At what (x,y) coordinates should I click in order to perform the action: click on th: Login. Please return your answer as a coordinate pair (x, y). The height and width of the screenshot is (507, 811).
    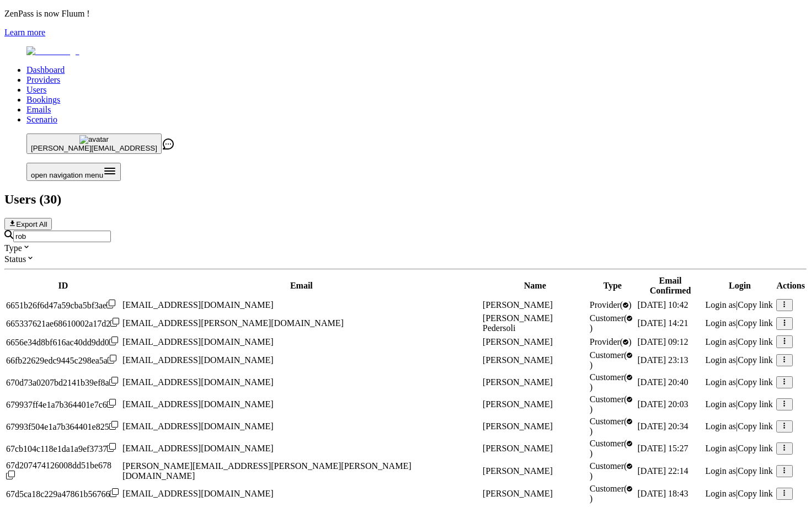
    Looking at the image, I should click on (740, 286).